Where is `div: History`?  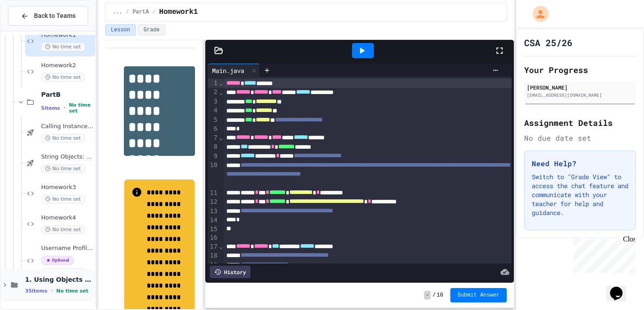 div: History is located at coordinates (230, 272).